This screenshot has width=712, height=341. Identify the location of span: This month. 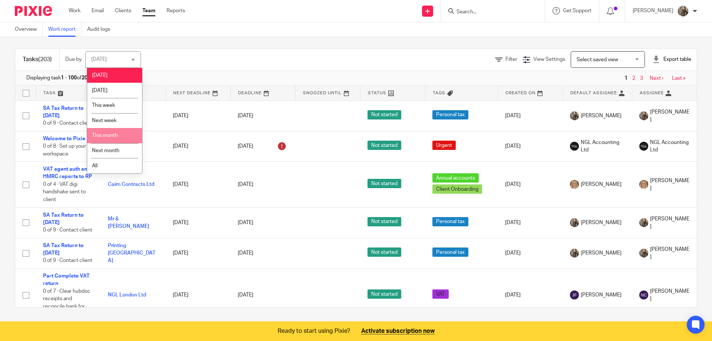
(105, 135).